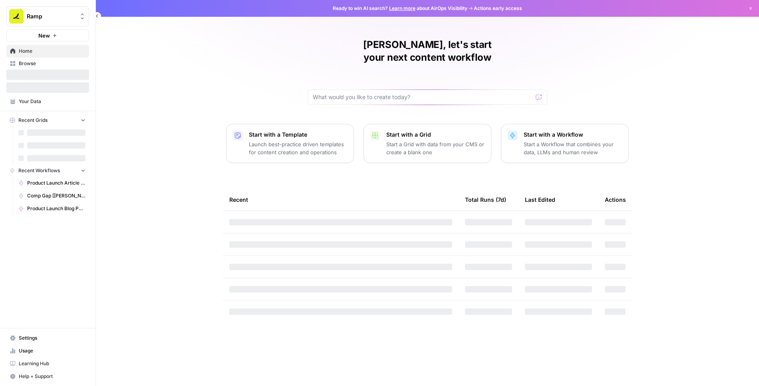  What do you see at coordinates (48, 101) in the screenshot?
I see `a: Your Data` at bounding box center [48, 101].